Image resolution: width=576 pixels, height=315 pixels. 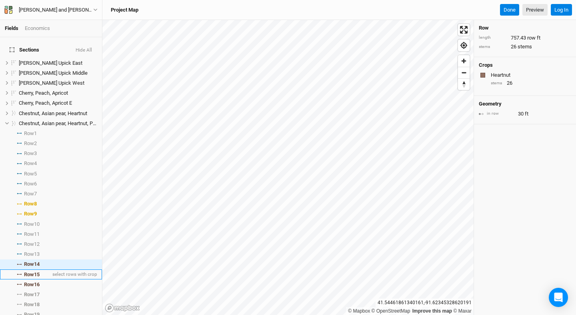 I want to click on a: Mapbox logo, so click(x=122, y=308).